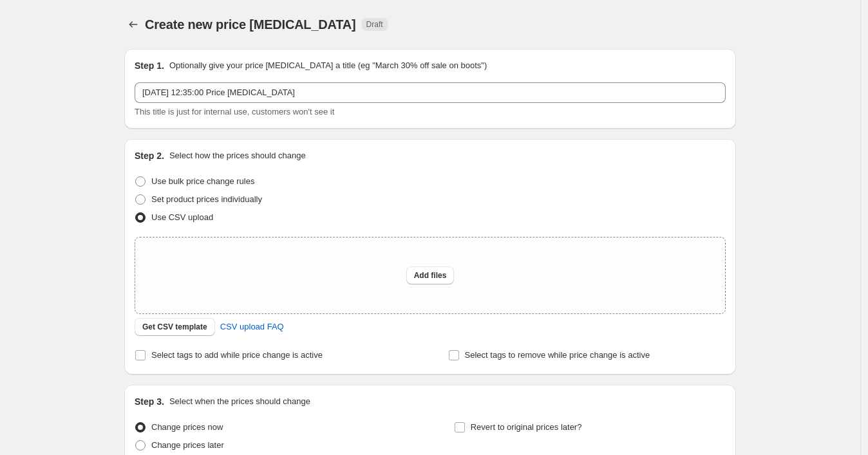  I want to click on h2: Step 1., so click(149, 65).